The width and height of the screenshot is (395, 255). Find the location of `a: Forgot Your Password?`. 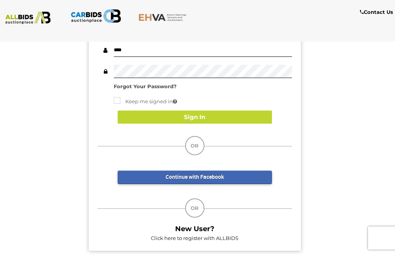

a: Forgot Your Password? is located at coordinates (145, 86).